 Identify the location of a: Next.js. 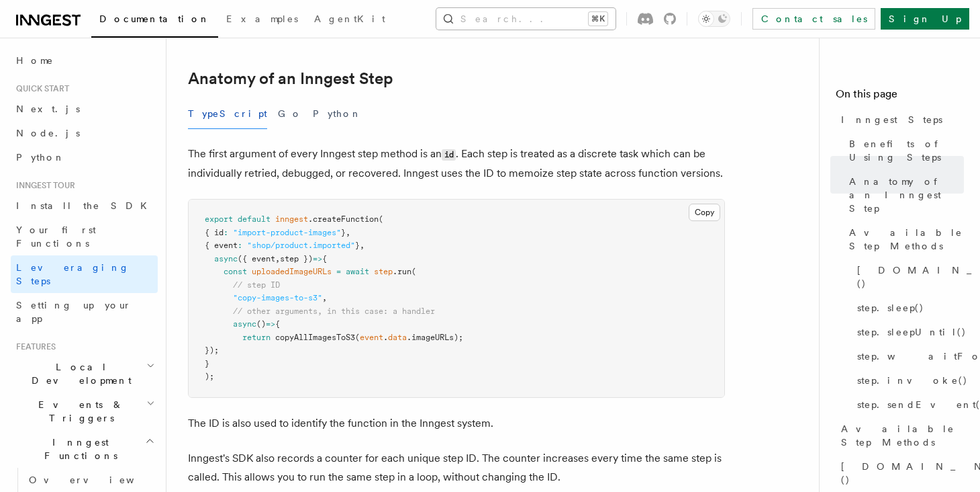
(84, 109).